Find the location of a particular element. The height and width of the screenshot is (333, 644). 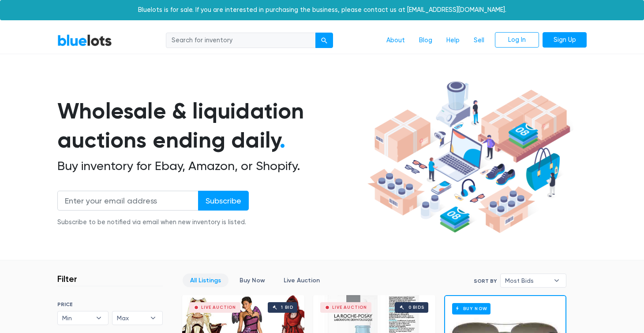

h2: Buy inventory for Ebay, Amazon, or Shopify. is located at coordinates (211, 166).